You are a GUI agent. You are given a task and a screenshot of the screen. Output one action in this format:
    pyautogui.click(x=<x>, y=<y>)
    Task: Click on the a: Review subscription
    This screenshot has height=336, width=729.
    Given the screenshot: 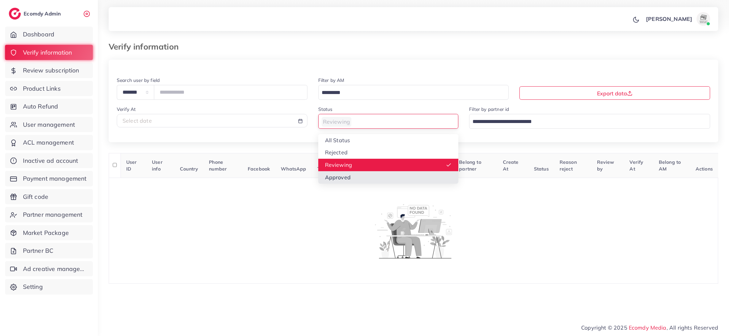 What is the action you would take?
    pyautogui.click(x=49, y=70)
    